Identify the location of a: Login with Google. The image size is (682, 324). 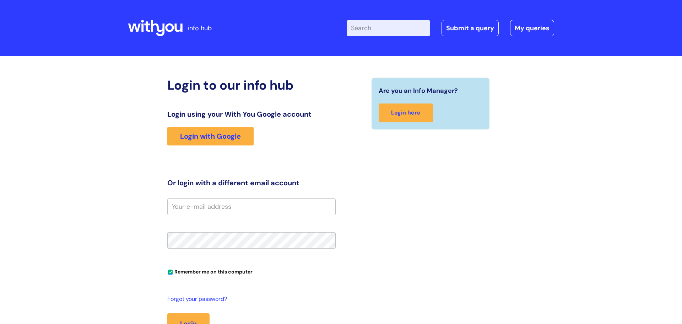
(210, 136).